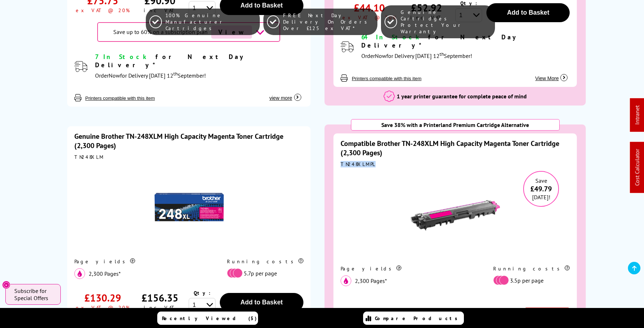 This screenshot has height=328, width=644. What do you see at coordinates (462, 96) in the screenshot?
I see `span: 1 year printer guarantee for complete peace of mind` at bounding box center [462, 96].